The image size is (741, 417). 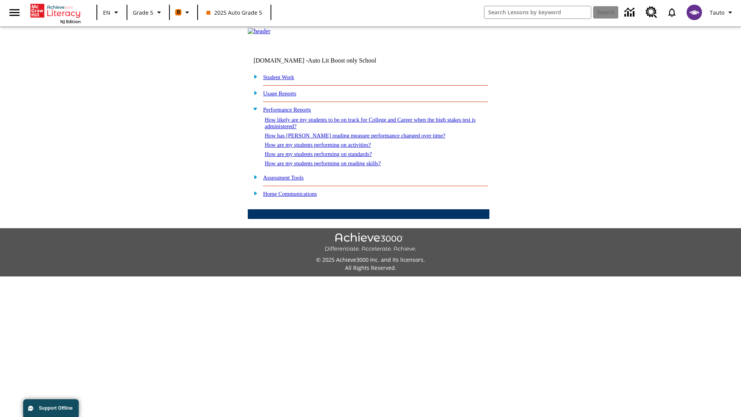 What do you see at coordinates (290, 194) in the screenshot?
I see `a: Home Communications` at bounding box center [290, 194].